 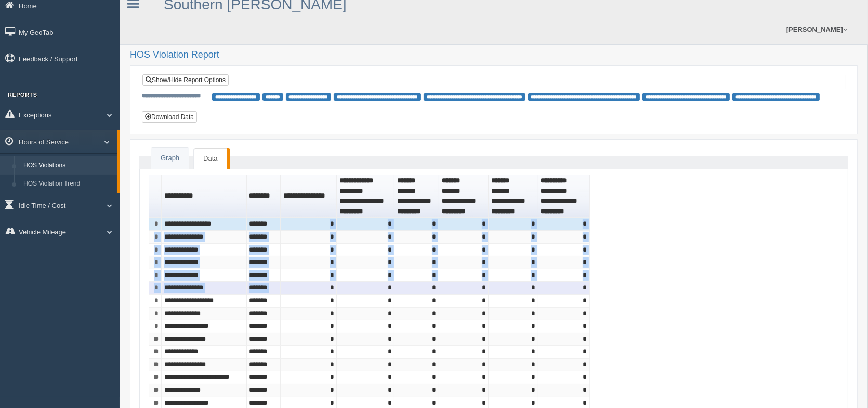 I want to click on a: HOS Violations, so click(x=67, y=166).